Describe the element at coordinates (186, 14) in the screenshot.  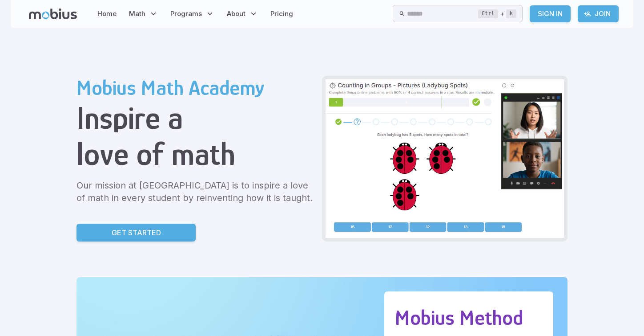
I see `span: Programs` at that location.